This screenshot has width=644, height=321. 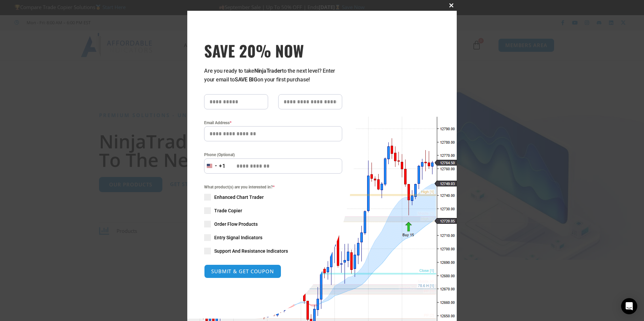 What do you see at coordinates (273, 237) in the screenshot?
I see `label: Entry Signal Indicators` at bounding box center [273, 237].